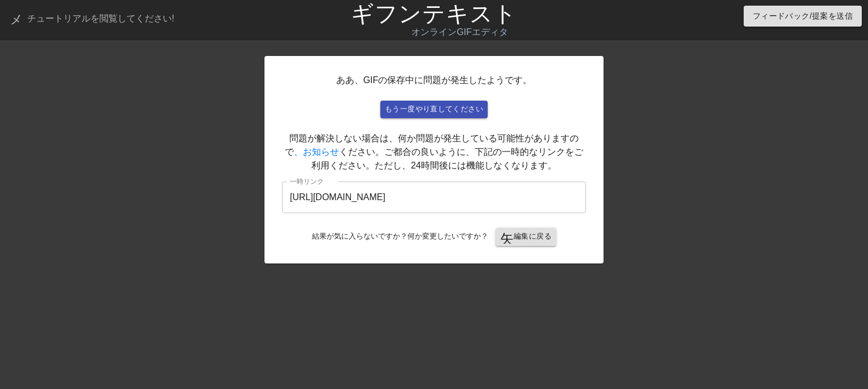  Describe the element at coordinates (460, 32) in the screenshot. I see `font: オンラインGIFエディタ` at that location.